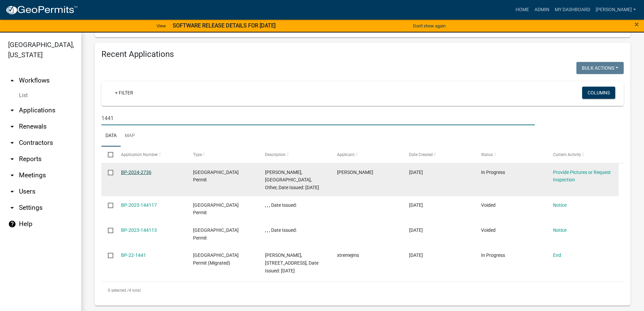 The width and height of the screenshot is (644, 311). What do you see at coordinates (416, 255) in the screenshot?
I see `span: 10/04/2022` at bounding box center [416, 255].